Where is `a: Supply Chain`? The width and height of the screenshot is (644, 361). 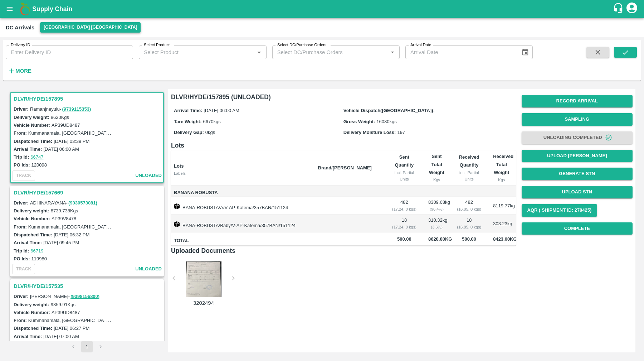 a: Supply Chain is located at coordinates (322, 9).